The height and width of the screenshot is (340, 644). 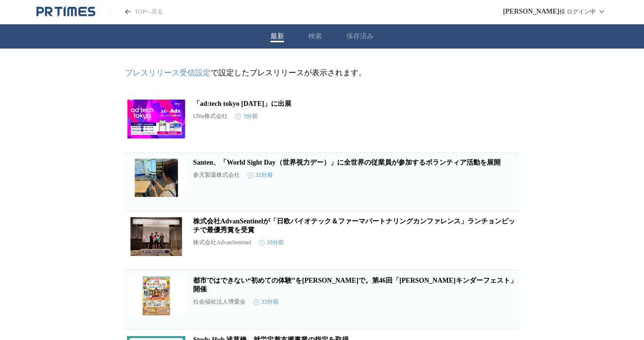 What do you see at coordinates (278, 36) in the screenshot?
I see `button: 最新` at bounding box center [278, 36].